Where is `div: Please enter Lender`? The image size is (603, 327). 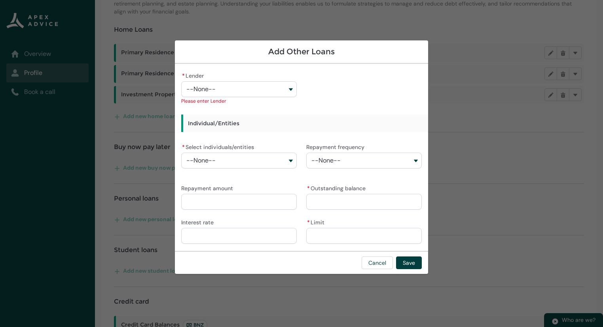
div: Please enter Lender is located at coordinates (239, 101).